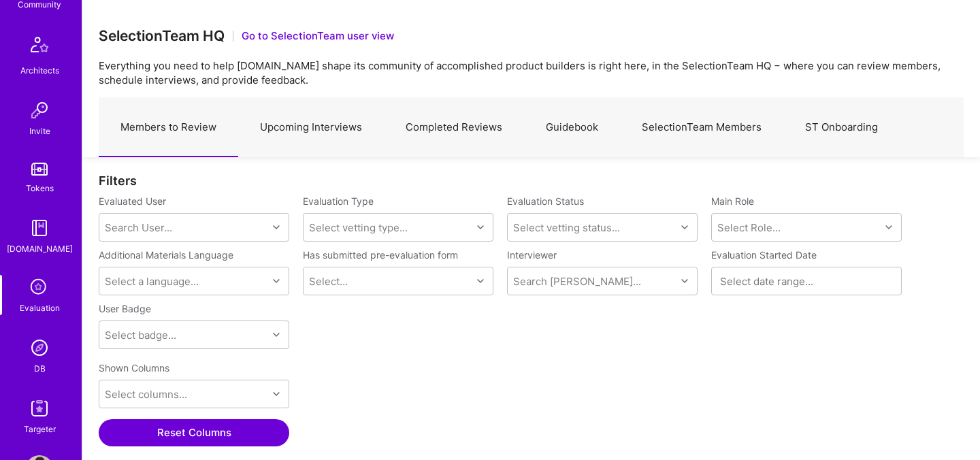  I want to click on img: tokens, so click(40, 169).